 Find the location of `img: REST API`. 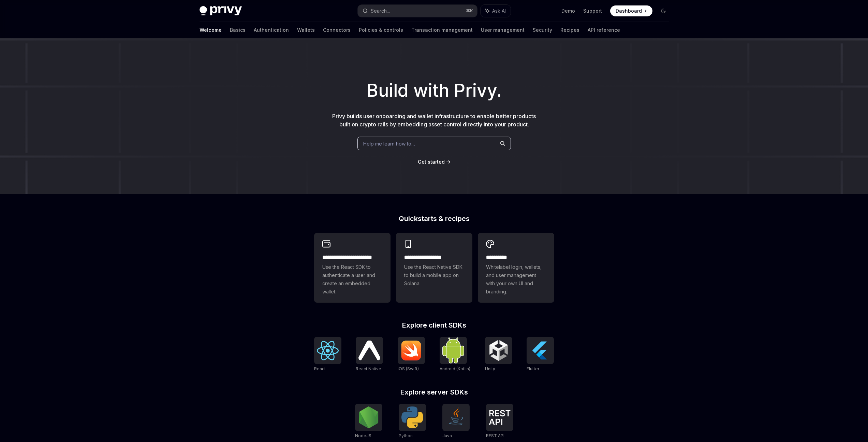

img: REST API is located at coordinates (500, 417).